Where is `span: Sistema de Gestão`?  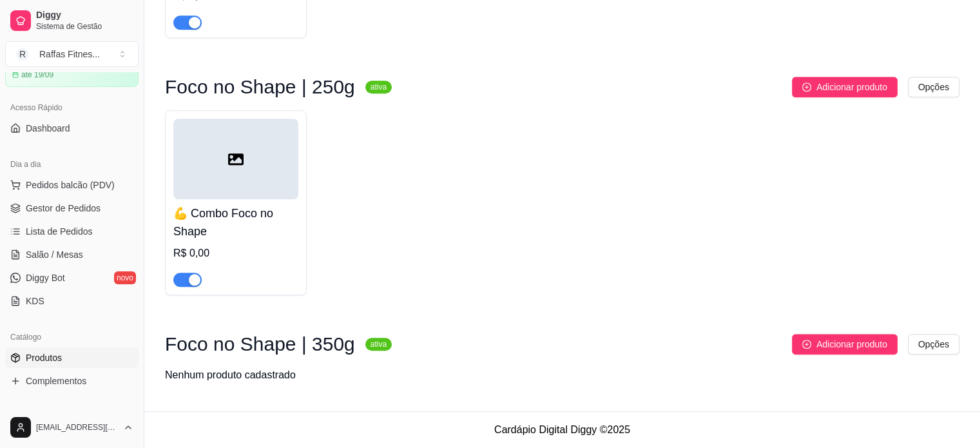 span: Sistema de Gestão is located at coordinates (84, 26).